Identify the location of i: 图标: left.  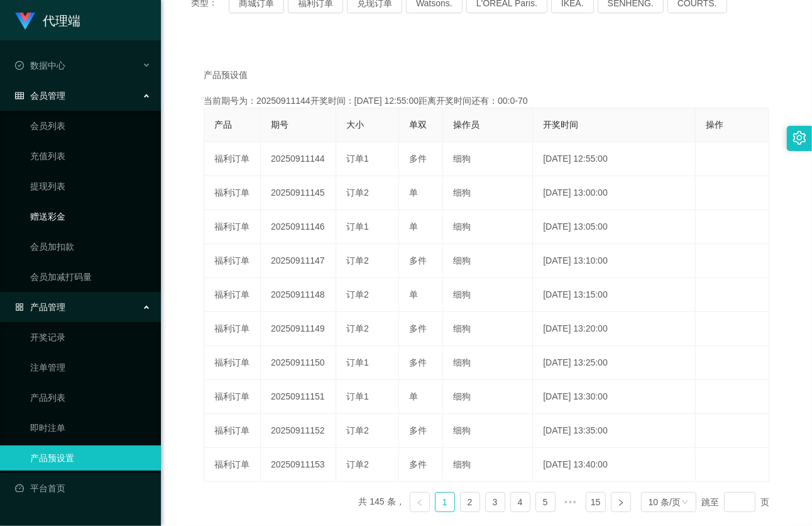
(420, 502).